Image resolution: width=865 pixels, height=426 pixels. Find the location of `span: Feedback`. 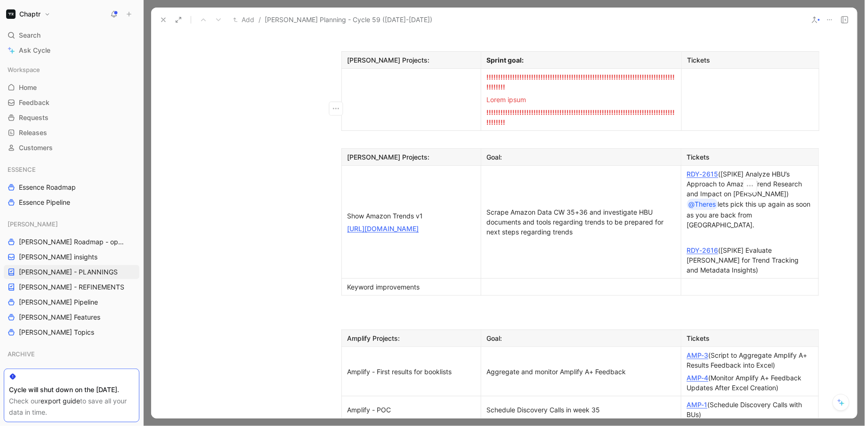

span: Feedback is located at coordinates (34, 103).